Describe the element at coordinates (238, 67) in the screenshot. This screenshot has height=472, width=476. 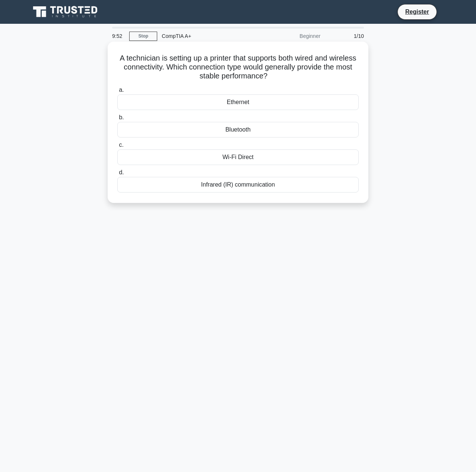
I see `h5: A technician is setting up a printer that supports both wired and wireless connectivity. Which co...` at that location.